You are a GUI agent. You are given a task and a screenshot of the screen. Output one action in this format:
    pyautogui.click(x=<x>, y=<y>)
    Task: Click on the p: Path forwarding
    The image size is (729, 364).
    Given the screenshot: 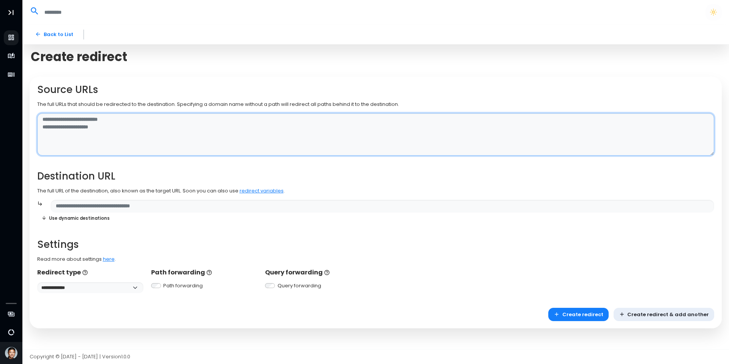 What is the action you would take?
    pyautogui.click(x=204, y=273)
    